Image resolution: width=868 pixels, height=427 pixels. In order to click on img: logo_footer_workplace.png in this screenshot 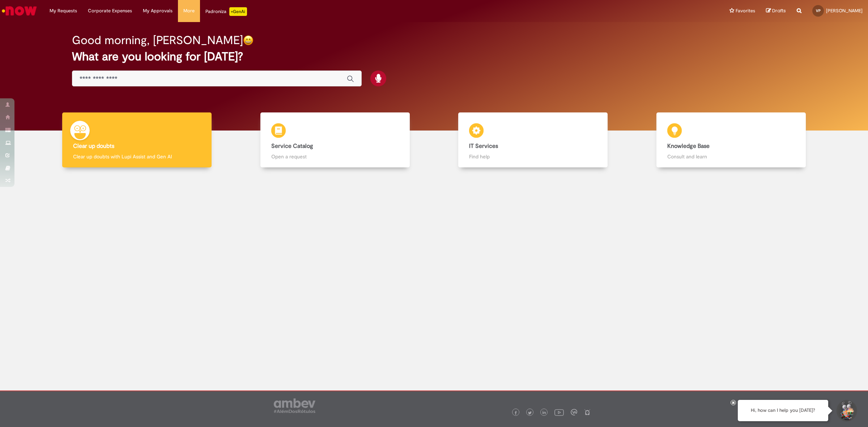, I will do `click(574, 412)`.